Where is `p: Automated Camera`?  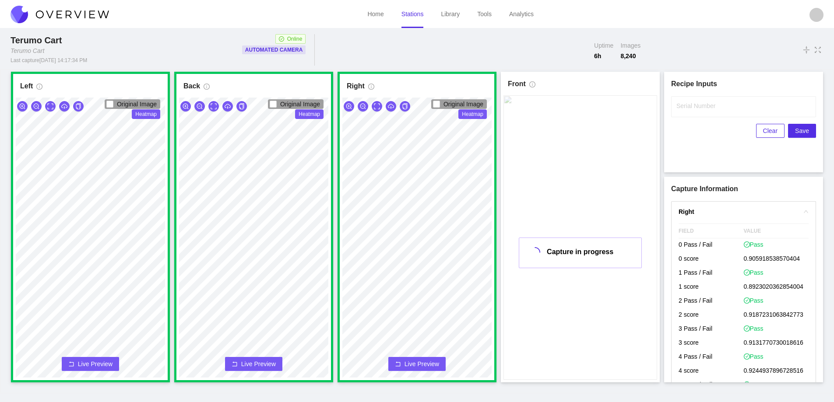
p: Automated Camera is located at coordinates (274, 50).